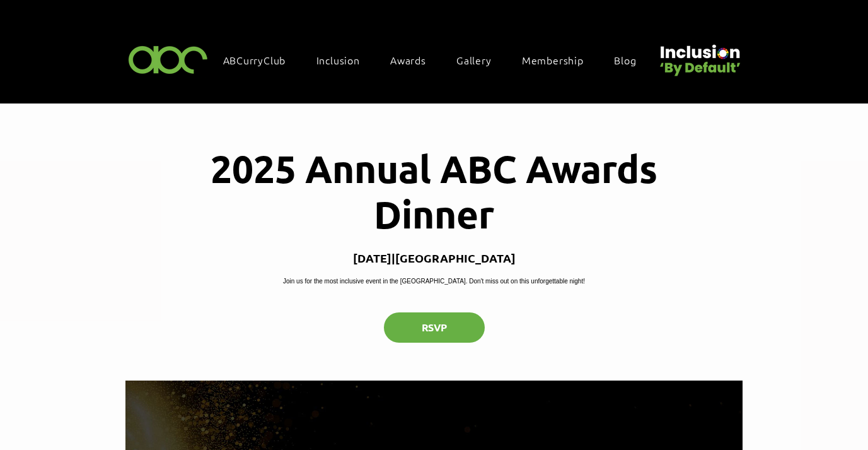 This screenshot has width=868, height=450. What do you see at coordinates (261, 60) in the screenshot?
I see `a: ABCurryClub` at bounding box center [261, 60].